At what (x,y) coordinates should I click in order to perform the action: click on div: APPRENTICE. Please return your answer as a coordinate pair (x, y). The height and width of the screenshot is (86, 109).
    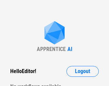
    Looking at the image, I should click on (51, 49).